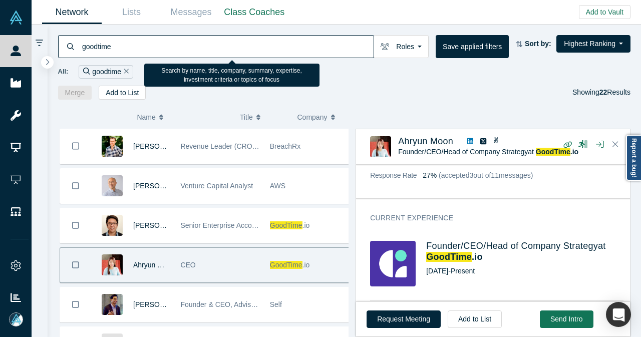 This screenshot has width=641, height=337. I want to click on img: Alchemist Vault Logo, so click(16, 18).